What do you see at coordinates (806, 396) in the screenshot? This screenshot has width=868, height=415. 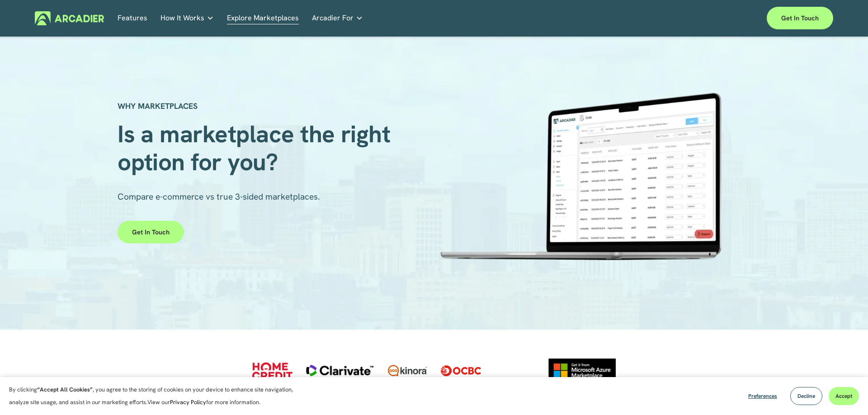 I see `button: Decline` at bounding box center [806, 396].